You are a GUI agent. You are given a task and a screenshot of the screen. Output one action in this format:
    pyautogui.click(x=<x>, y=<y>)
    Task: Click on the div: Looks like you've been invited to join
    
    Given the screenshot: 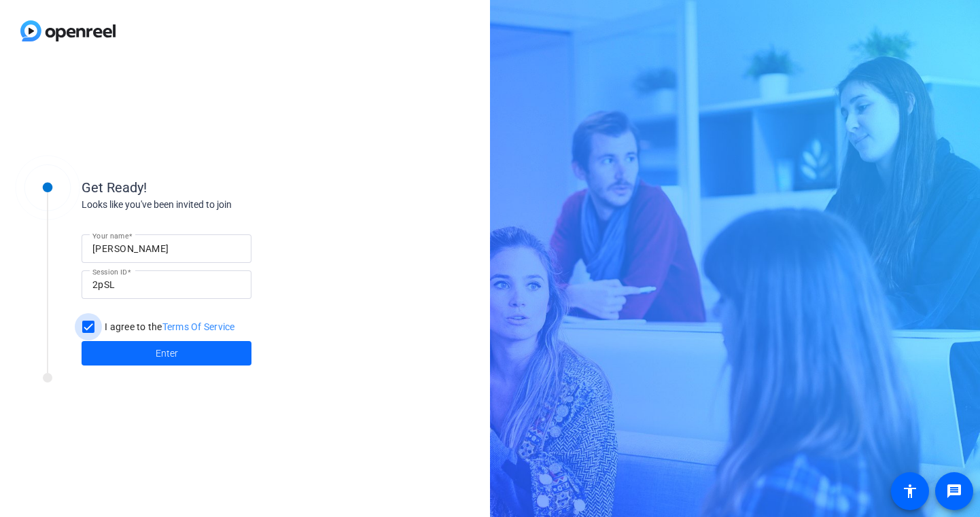 What is the action you would take?
    pyautogui.click(x=218, y=204)
    